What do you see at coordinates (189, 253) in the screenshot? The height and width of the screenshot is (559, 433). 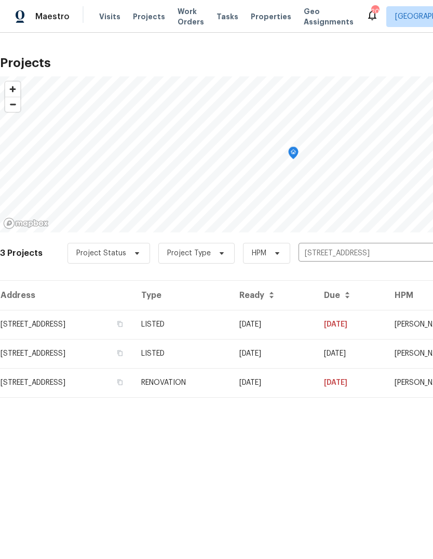 I see `span: Project Type` at bounding box center [189, 253].